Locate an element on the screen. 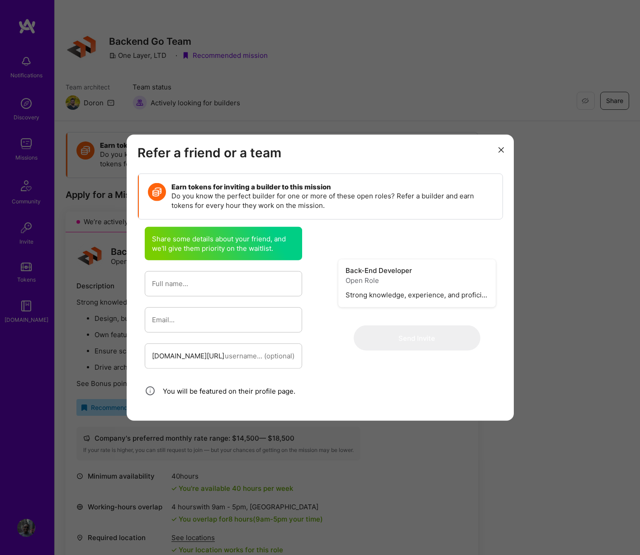 Image resolution: width=640 pixels, height=555 pixels. button: Send Invite is located at coordinates (417, 338).